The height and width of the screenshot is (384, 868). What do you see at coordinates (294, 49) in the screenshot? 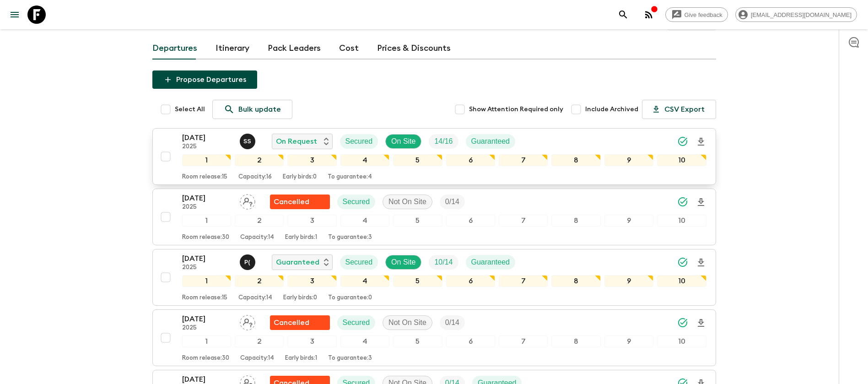
I see `a: Pack Leaders` at bounding box center [294, 49].